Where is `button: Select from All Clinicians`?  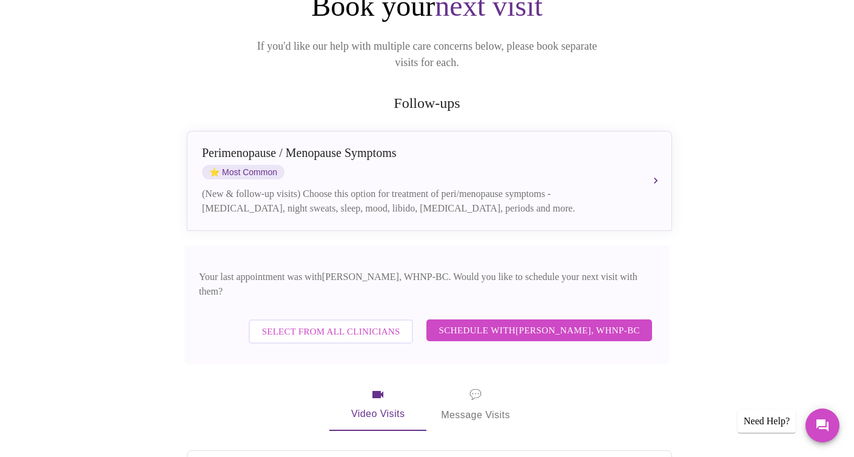 button: Select from All Clinicians is located at coordinates (331, 332).